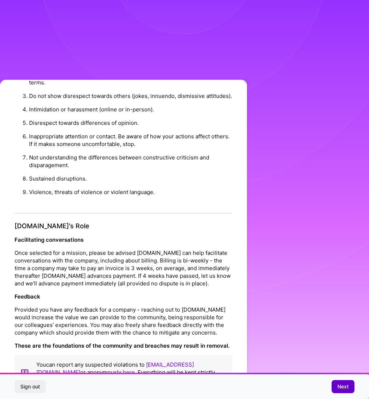  I want to click on li: Sustained disruptions., so click(131, 178).